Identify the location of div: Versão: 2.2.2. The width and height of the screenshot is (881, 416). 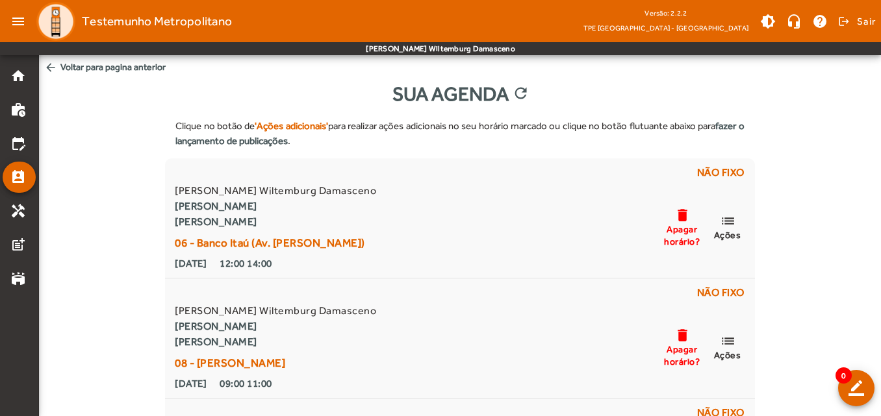
(666, 13).